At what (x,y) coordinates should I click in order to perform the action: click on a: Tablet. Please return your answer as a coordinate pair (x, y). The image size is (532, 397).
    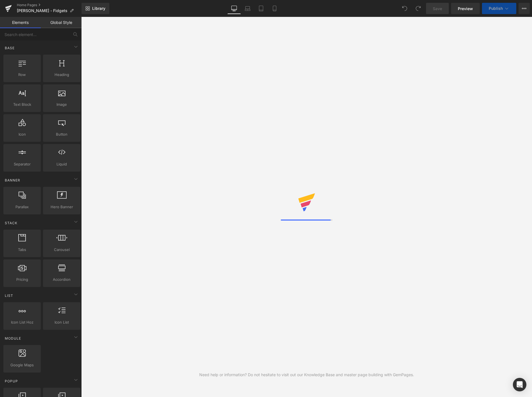
    Looking at the image, I should click on (261, 9).